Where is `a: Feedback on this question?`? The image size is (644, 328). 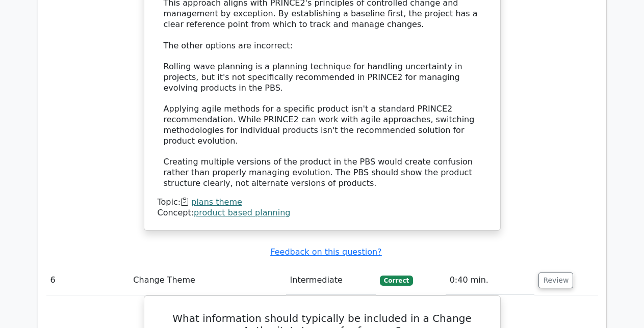
a: Feedback on this question? is located at coordinates (325, 252).